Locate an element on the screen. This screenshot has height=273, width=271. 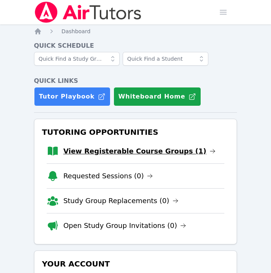
h3: Tutoring Opportunities is located at coordinates (136, 132).